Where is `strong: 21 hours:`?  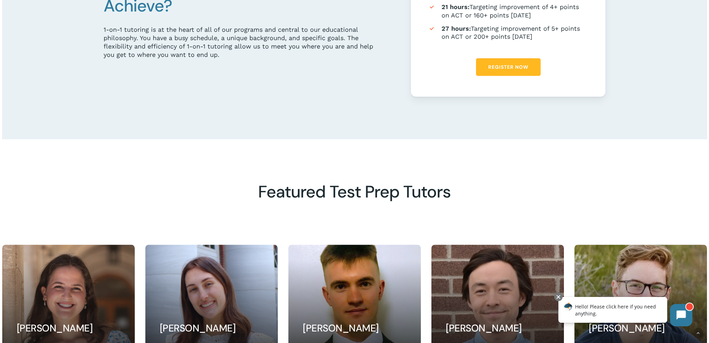
strong: 21 hours: is located at coordinates (455, 7).